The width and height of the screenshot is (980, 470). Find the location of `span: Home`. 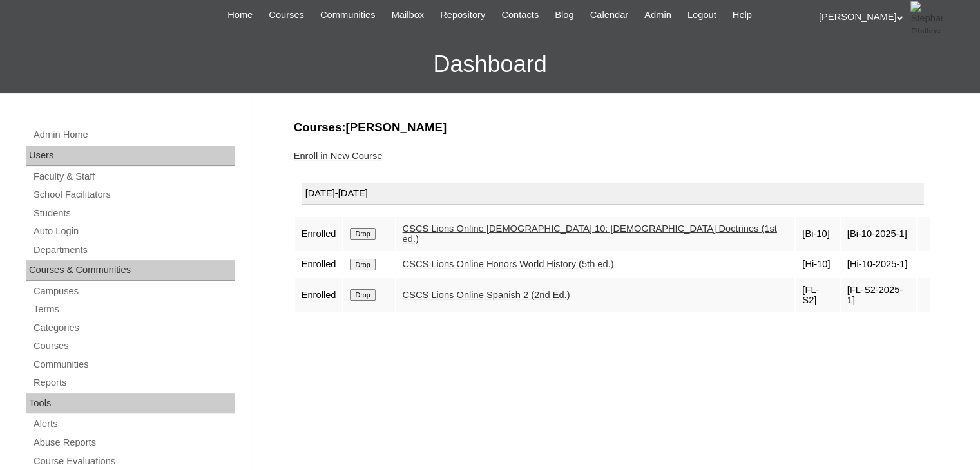

span: Home is located at coordinates (240, 15).